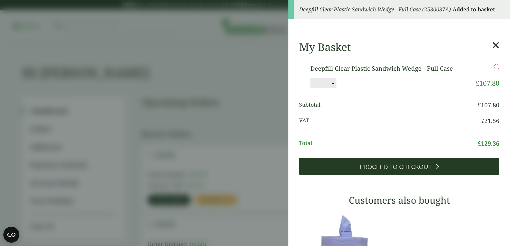 This screenshot has width=510, height=246. I want to click on span: Subtotal, so click(388, 105).